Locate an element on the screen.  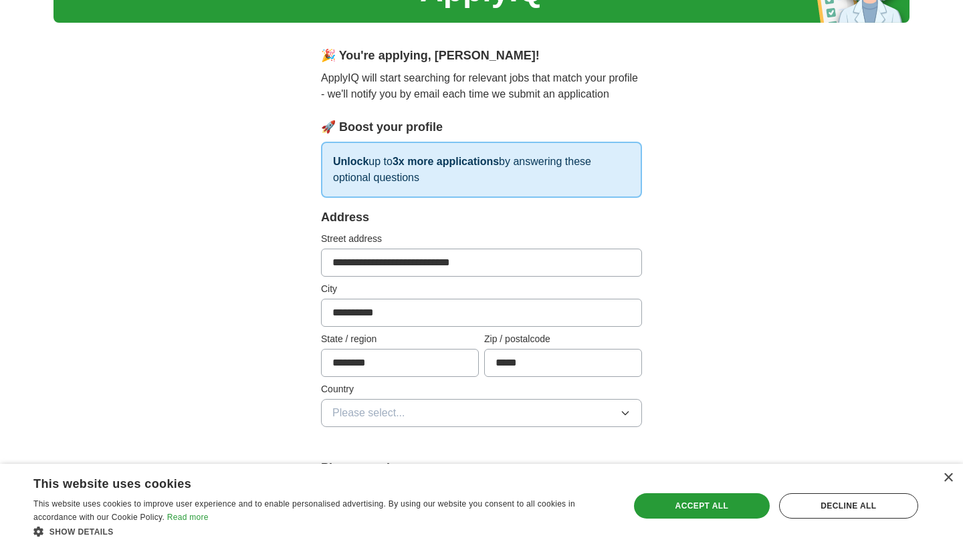
div: Address is located at coordinates (482, 217).